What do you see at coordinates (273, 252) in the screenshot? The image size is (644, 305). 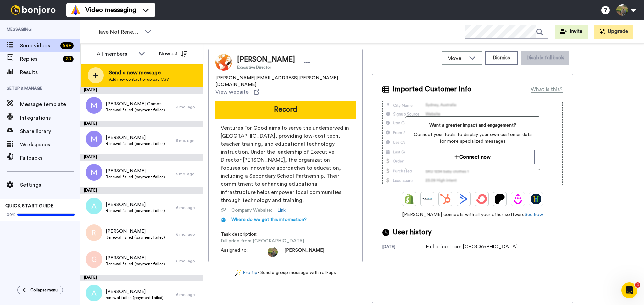 I see `img: a409a169-d5fb-402b-8099-cb3caa754185-1554329145.jpg` at bounding box center [273, 252].